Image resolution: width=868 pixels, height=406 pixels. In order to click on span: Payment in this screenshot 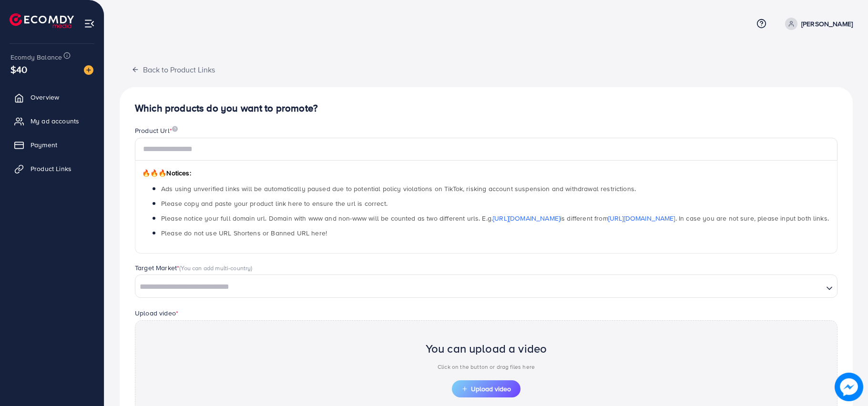, I will do `click(44, 145)`.